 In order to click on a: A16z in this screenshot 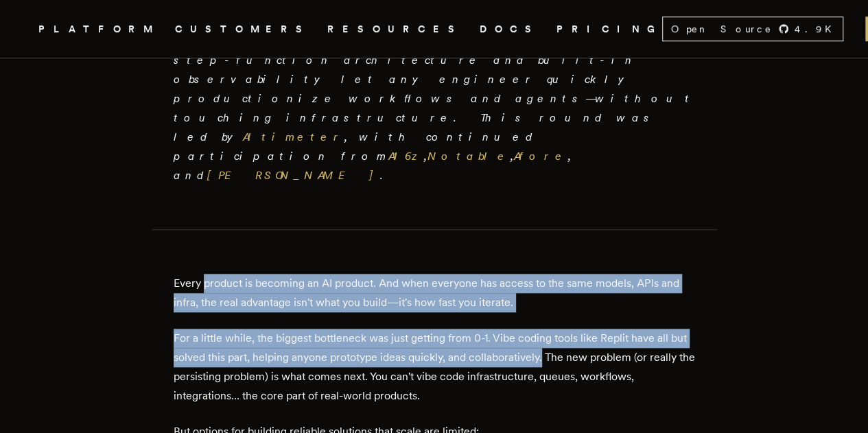, I will do `click(406, 155)`.